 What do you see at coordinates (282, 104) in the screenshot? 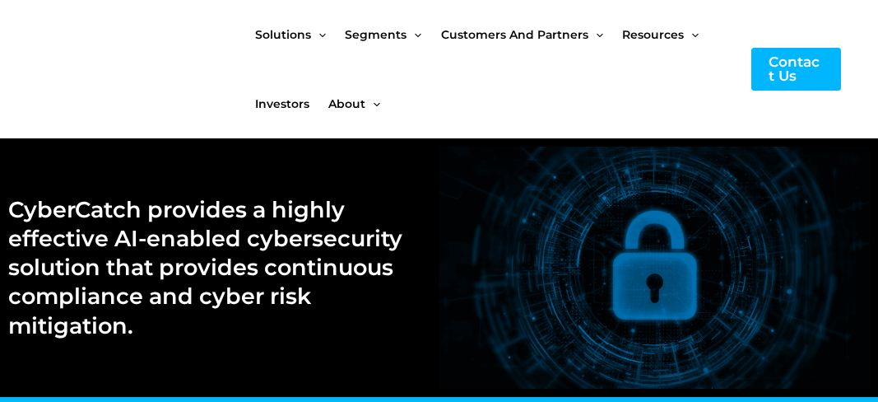
I see `span: Investors` at bounding box center [282, 104].